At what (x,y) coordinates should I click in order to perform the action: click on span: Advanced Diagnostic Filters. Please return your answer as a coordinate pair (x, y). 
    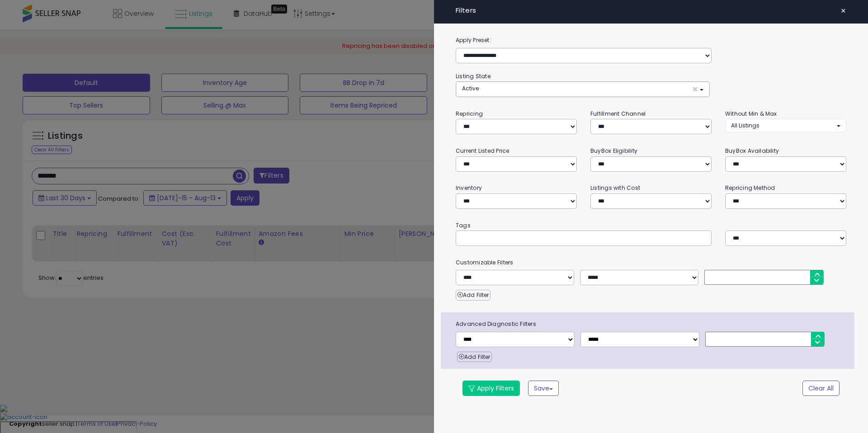
    Looking at the image, I should click on (651, 324).